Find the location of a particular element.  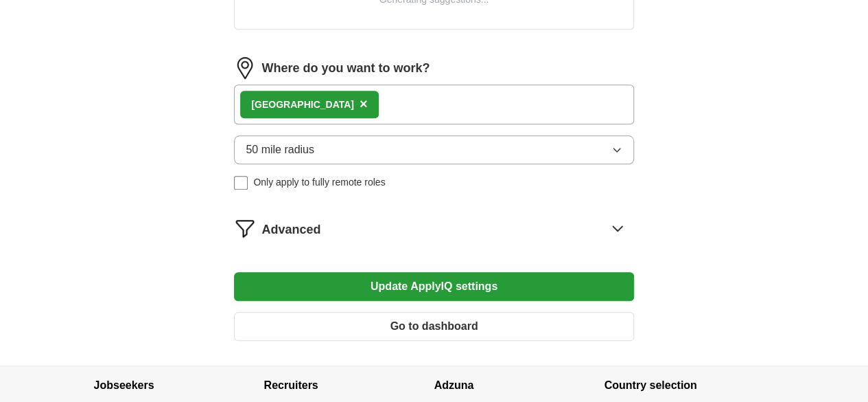

button: Update ApplyIQ settings is located at coordinates (434, 286).